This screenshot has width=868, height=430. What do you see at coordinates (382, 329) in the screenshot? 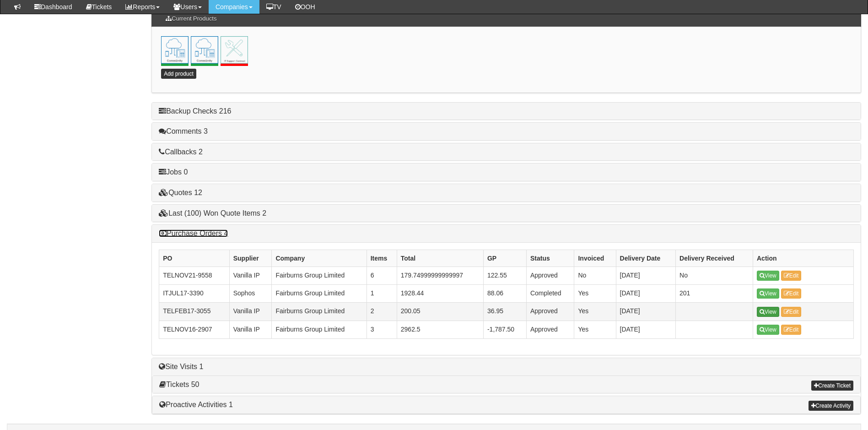
I see `td: 3` at bounding box center [382, 329].